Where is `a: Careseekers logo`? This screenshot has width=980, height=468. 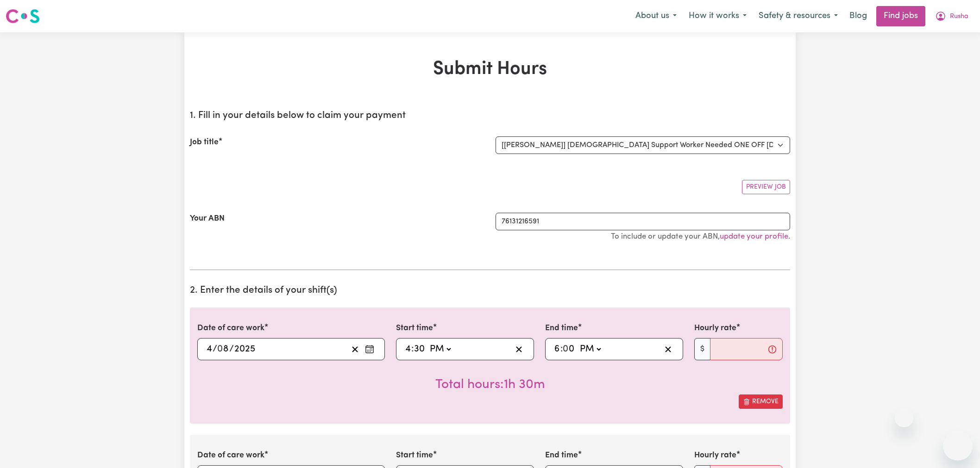
a: Careseekers logo is located at coordinates (22, 16).